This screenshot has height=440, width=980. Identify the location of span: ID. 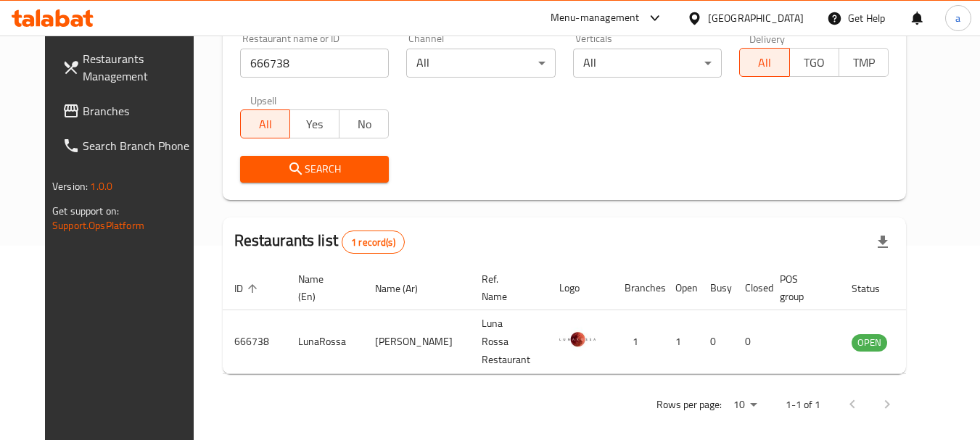
(248, 289).